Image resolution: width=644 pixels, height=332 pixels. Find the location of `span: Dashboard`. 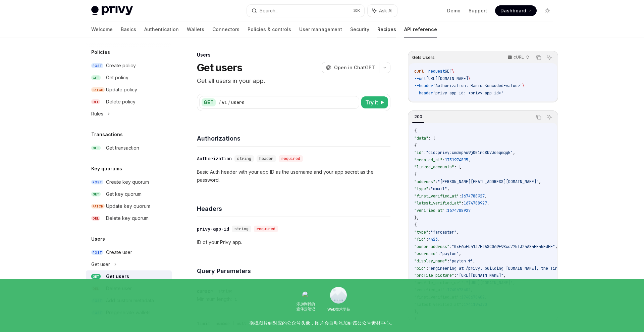

span: Dashboard is located at coordinates (513, 11).